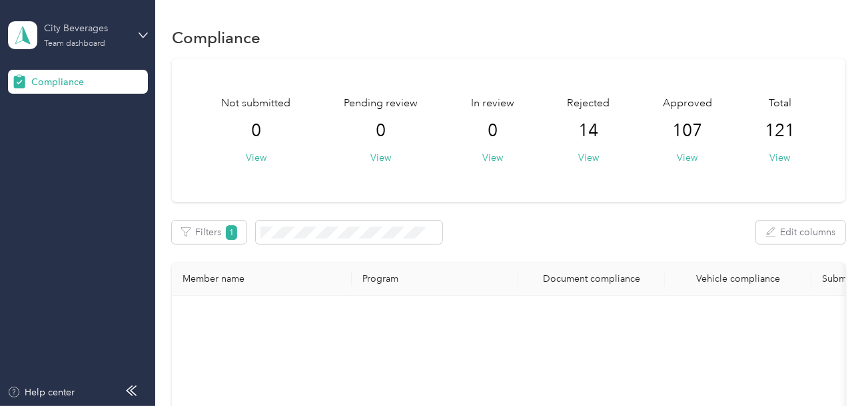 The height and width of the screenshot is (406, 868). Describe the element at coordinates (381, 104) in the screenshot. I see `span: Pending review` at that location.